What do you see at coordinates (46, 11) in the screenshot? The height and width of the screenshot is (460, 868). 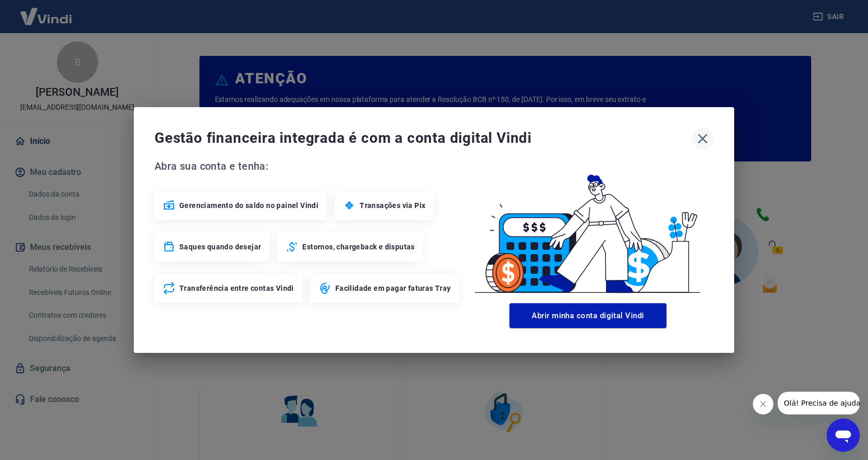 I see `span: Olá! Precisa de ajuda?` at bounding box center [46, 11].